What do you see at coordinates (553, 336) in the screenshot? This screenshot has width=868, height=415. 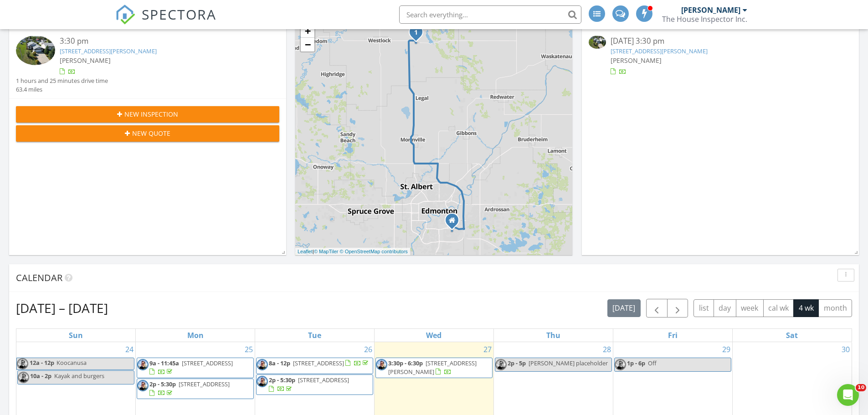 I see `a: Thursday` at bounding box center [553, 336].